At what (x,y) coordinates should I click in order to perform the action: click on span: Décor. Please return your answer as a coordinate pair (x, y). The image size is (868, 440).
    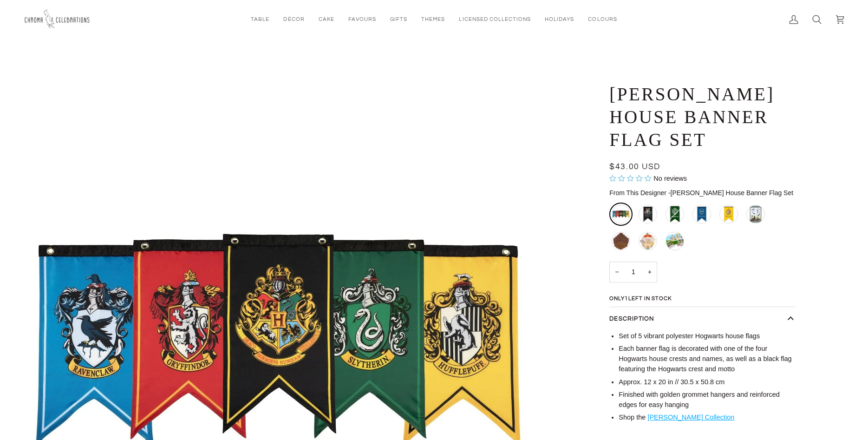
    Looking at the image, I should click on (293, 19).